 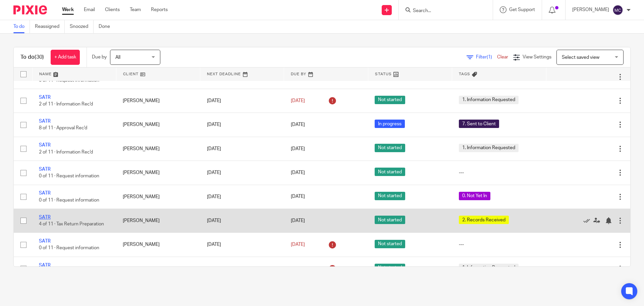 What do you see at coordinates (107, 26) in the screenshot?
I see `a: Done` at bounding box center [107, 26].